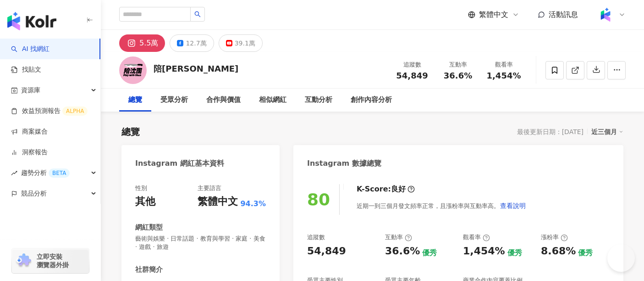 This screenshot has width=644, height=281. Describe the element at coordinates (148, 43) in the screenshot. I see `div: 5.5萬` at that location.